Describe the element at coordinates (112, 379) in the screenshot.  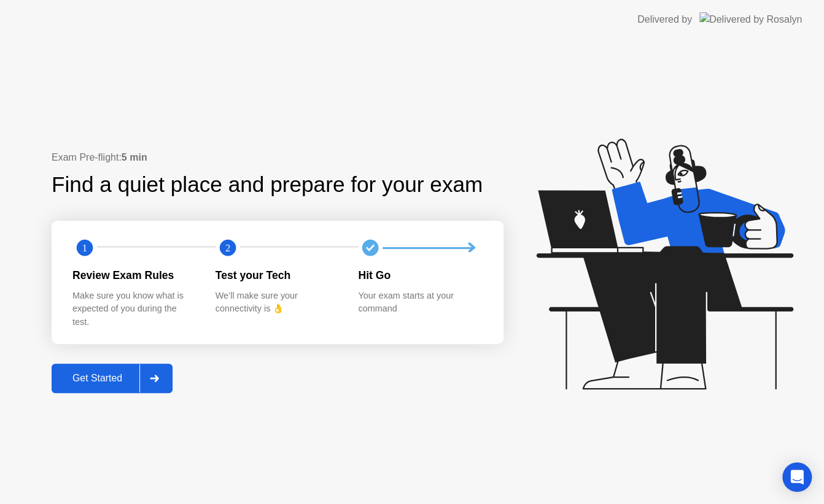
I see `button: Get Started` at that location.